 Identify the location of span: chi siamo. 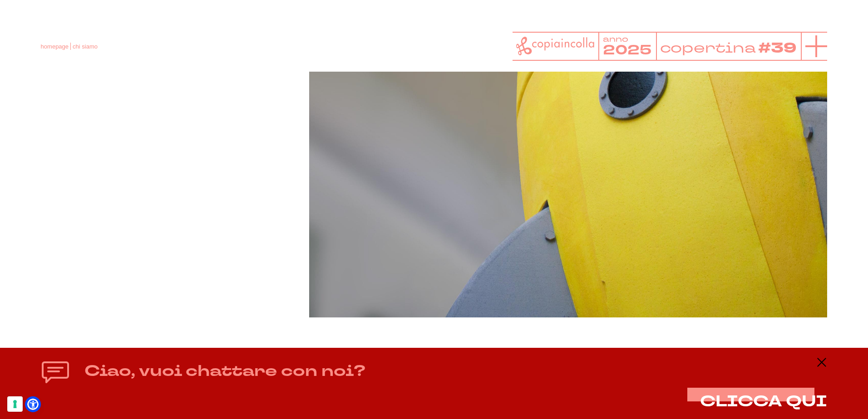
(85, 47).